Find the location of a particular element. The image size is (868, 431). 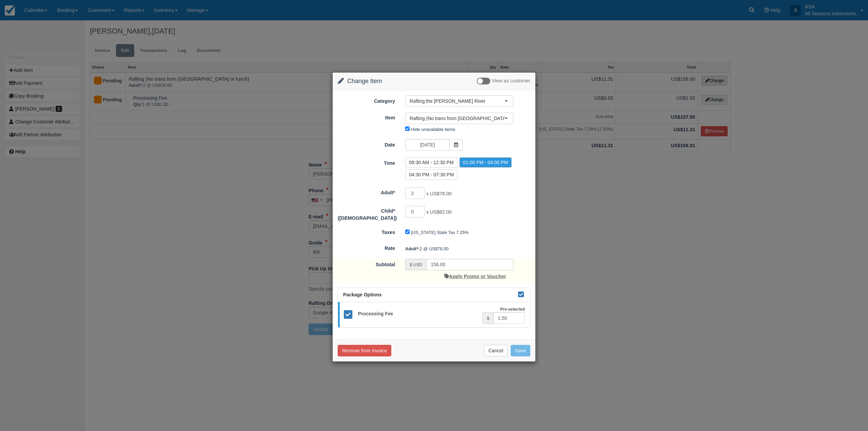

label: Child*(12 to 4 years old) is located at coordinates (366, 213).